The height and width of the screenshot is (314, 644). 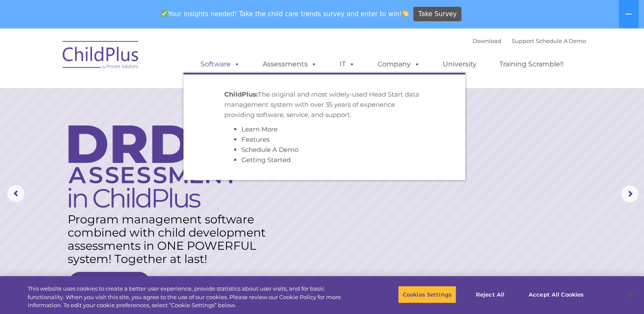 I want to click on div: This website uses cookies to create a better user experience, provide statistics about user visit..., so click(x=191, y=297).